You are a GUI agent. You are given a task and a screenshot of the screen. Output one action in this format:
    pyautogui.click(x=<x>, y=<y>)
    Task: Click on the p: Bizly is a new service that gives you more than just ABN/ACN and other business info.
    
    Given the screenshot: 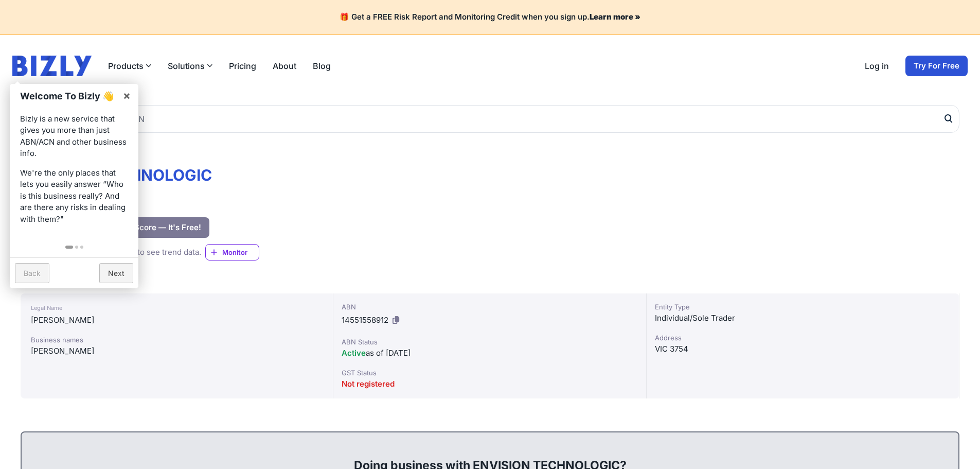 What is the action you would take?
    pyautogui.click(x=74, y=136)
    